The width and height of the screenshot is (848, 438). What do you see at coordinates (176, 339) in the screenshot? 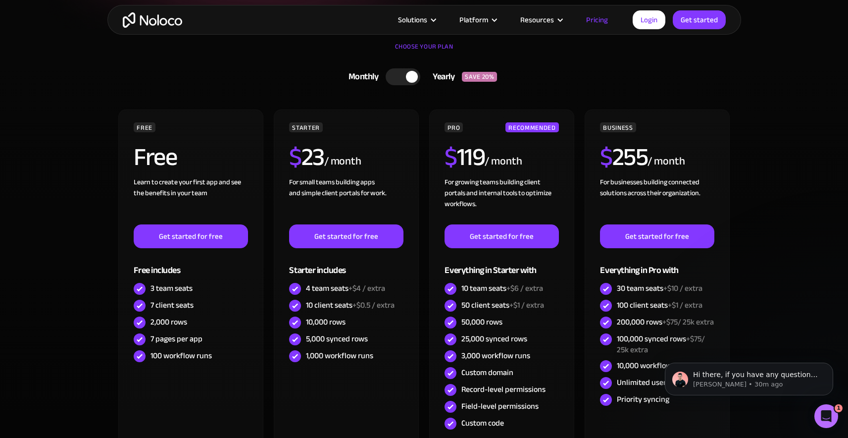
I see `div: 7 pages per app` at bounding box center [176, 339].